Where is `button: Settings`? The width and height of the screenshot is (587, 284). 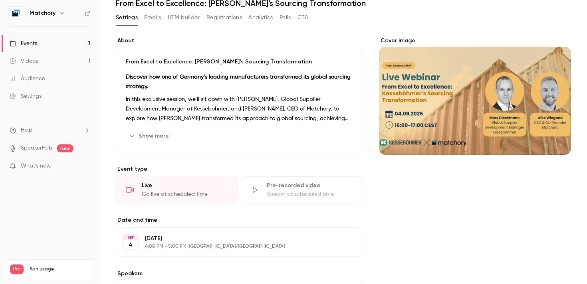
button: Settings is located at coordinates (127, 18).